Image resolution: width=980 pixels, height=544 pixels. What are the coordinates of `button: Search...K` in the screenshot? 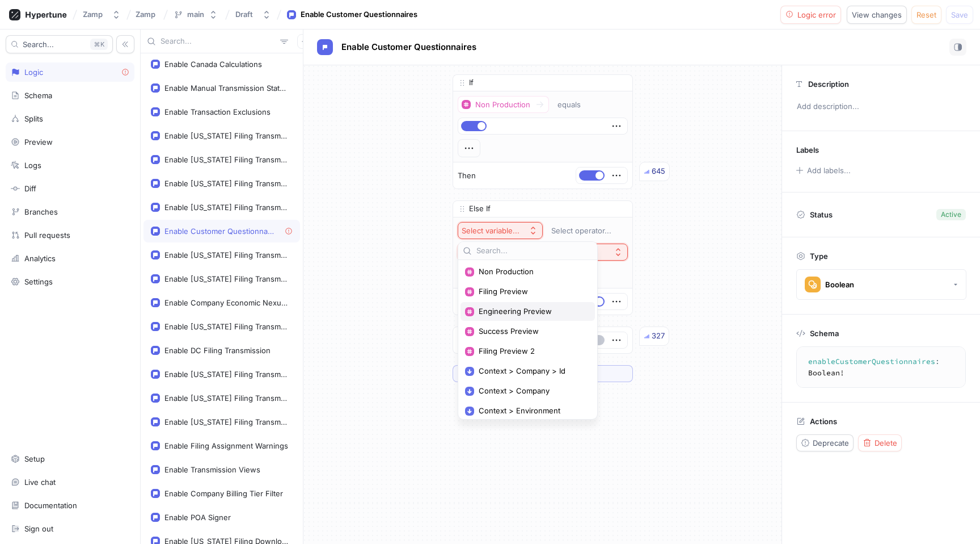 It's located at (59, 45).